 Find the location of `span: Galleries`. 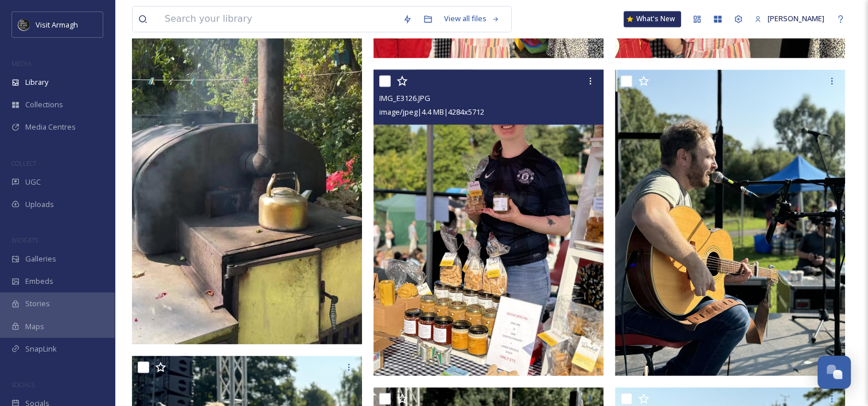

span: Galleries is located at coordinates (41, 259).